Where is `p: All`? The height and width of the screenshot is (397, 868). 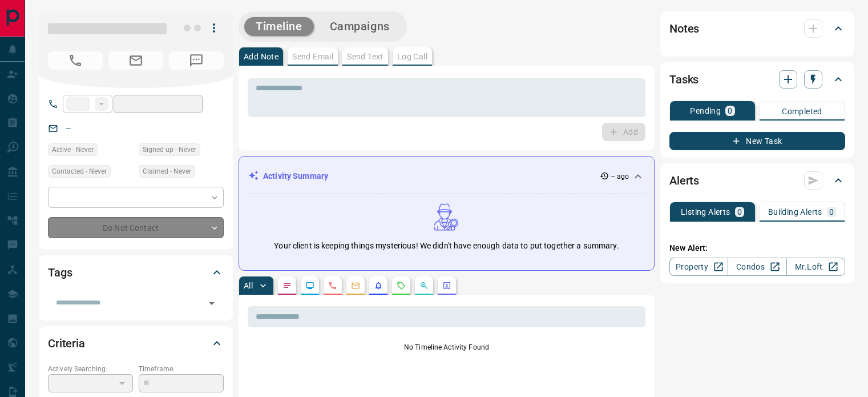 p: All is located at coordinates (248, 285).